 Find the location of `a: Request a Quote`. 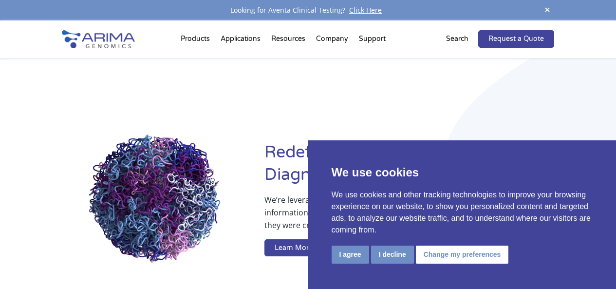

a: Request a Quote is located at coordinates (516, 39).